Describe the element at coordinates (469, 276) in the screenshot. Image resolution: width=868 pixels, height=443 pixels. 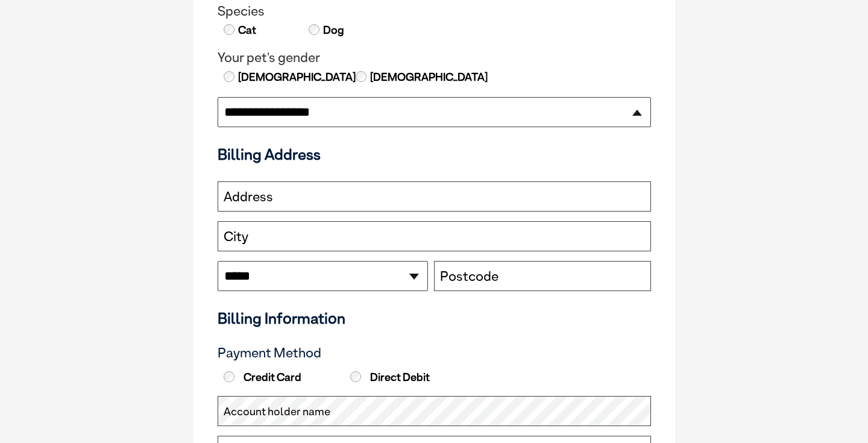
I see `label: Postcode` at that location.